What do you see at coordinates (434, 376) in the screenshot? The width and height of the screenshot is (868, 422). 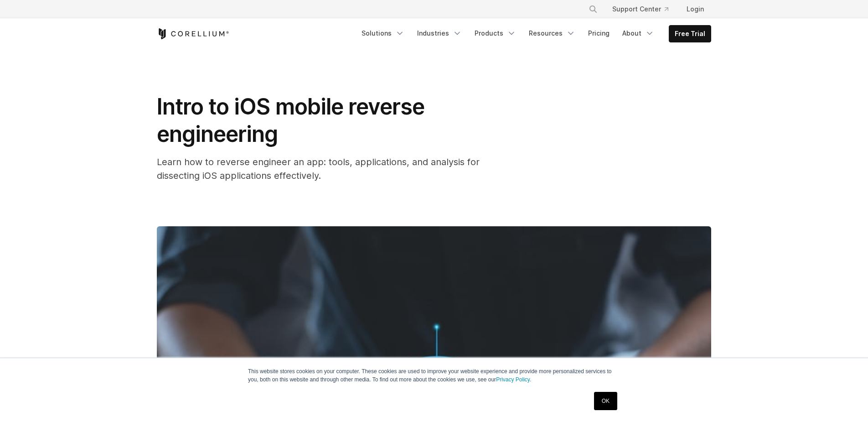 I see `p: This website stores cookies on your computer. These cookies are used to improve your website expe...` at bounding box center [434, 376].